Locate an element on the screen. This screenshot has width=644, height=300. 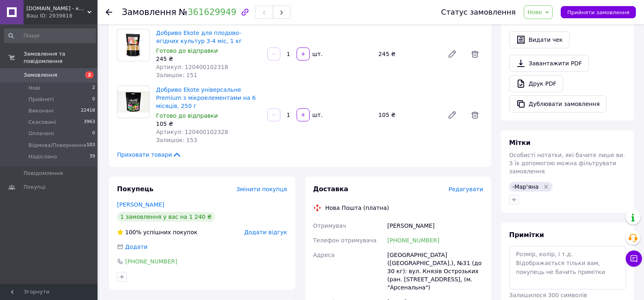
span: Редагувати is located at coordinates (466, 190).